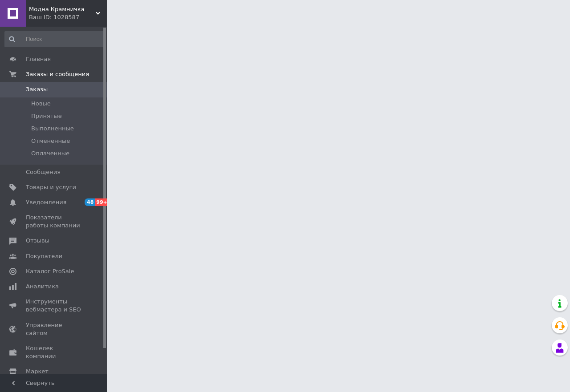 The height and width of the screenshot is (392, 570). Describe the element at coordinates (67, 17) in the screenshot. I see `div: Ваш ID: 1028587` at that location.